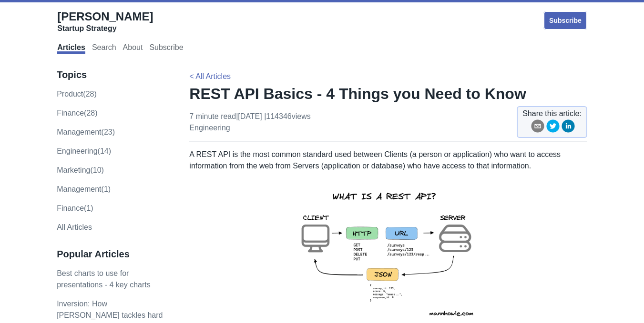  Describe the element at coordinates (84, 189) in the screenshot. I see `a: Management(1)` at that location.